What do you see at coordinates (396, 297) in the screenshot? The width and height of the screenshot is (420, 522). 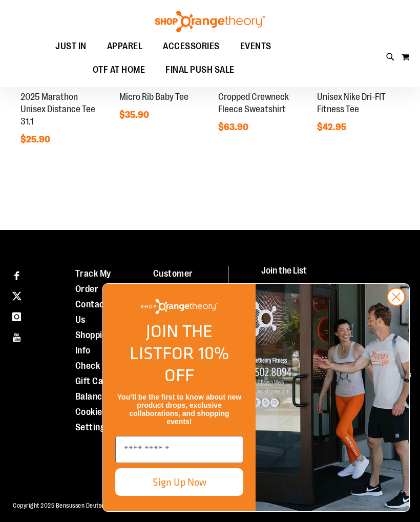 I see `button: Close dialog` at bounding box center [396, 297].